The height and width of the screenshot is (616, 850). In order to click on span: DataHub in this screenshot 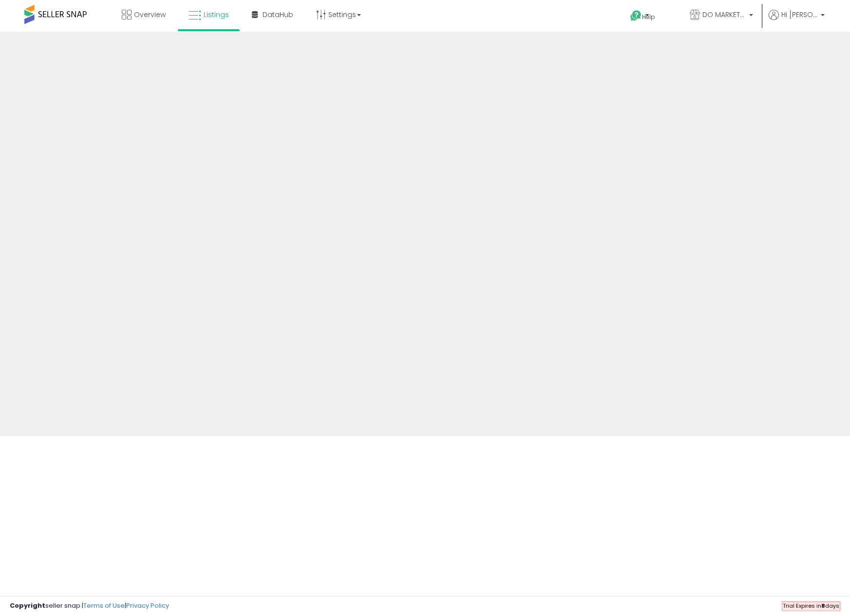, I will do `click(278, 15)`.